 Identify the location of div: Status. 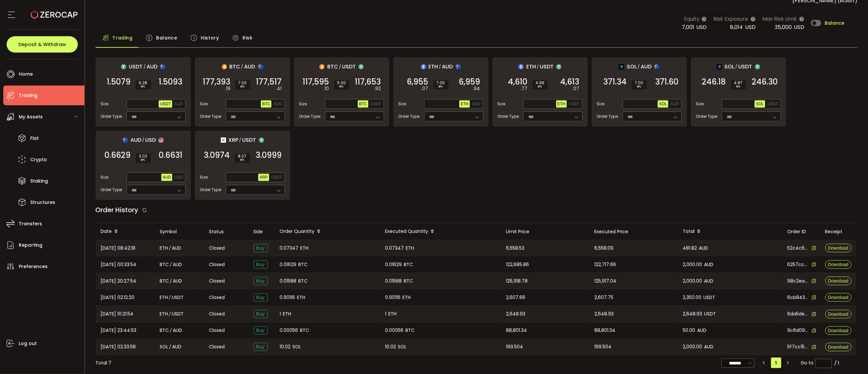
(226, 232).